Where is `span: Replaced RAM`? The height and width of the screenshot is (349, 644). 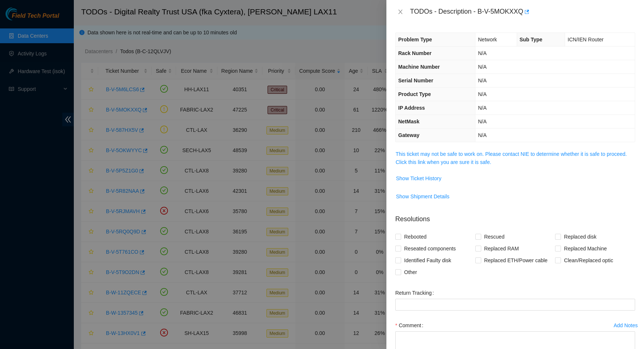
span: Replaced RAM is located at coordinates (501, 249).